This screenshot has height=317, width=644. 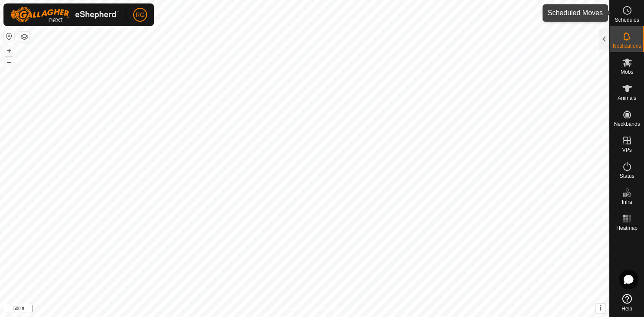 What do you see at coordinates (627, 20) in the screenshot?
I see `span: Schedules` at bounding box center [627, 20].